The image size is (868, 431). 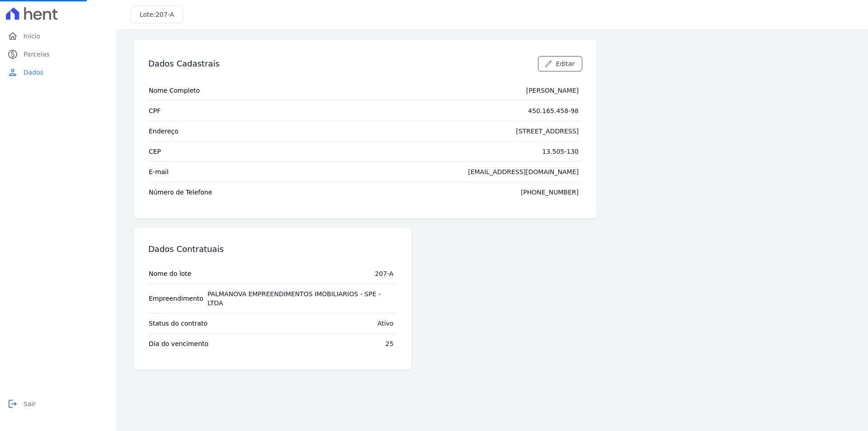 I want to click on span: Número de Telefone, so click(x=181, y=192).